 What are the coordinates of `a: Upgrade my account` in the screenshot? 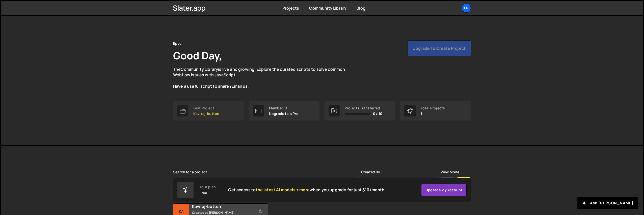 It's located at (444, 190).